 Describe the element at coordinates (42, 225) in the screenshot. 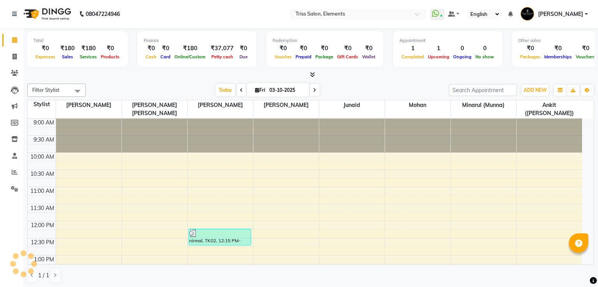

I see `div: 12:00 PM` at that location.